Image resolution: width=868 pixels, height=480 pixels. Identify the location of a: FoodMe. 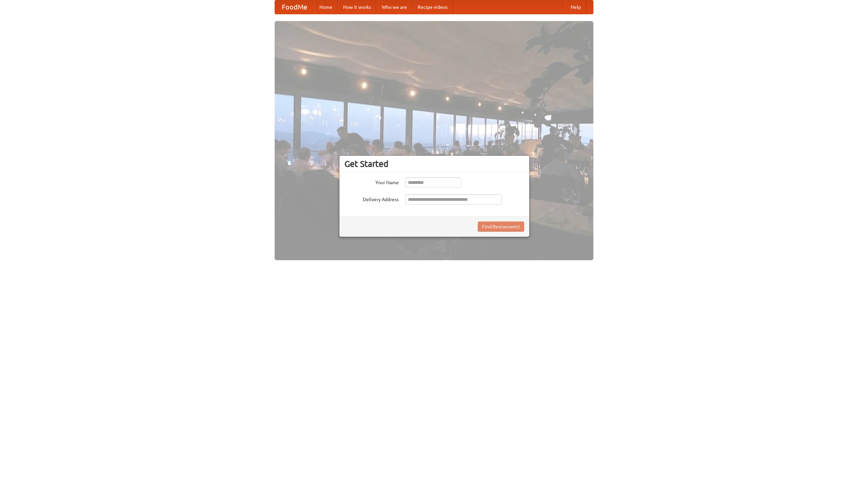
(294, 7).